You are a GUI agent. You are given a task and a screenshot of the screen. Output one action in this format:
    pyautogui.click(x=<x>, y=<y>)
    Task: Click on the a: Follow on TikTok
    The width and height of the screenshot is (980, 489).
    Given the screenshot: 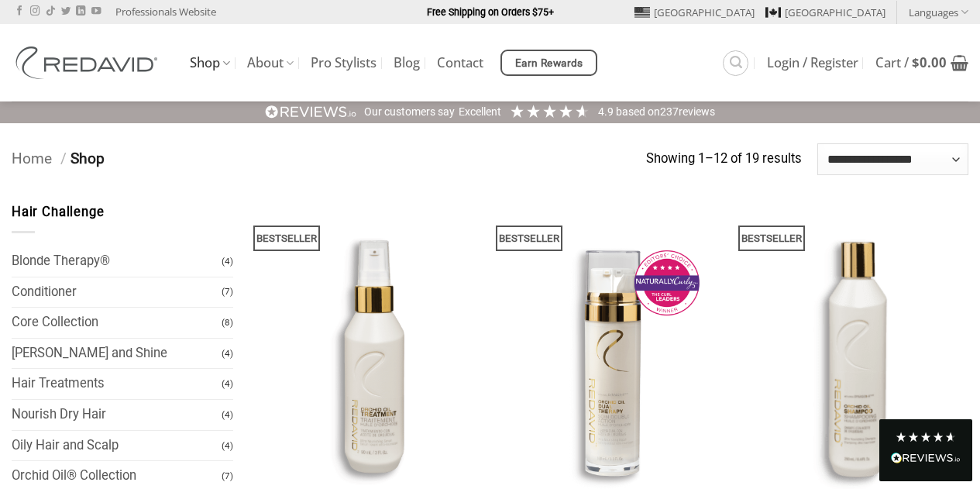 What is the action you would take?
    pyautogui.click(x=50, y=12)
    